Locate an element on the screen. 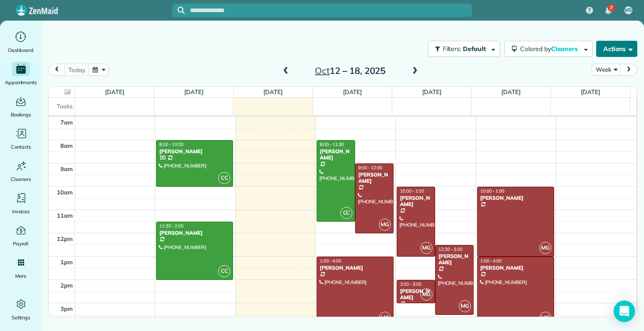 The width and height of the screenshot is (644, 331). span: Payroll is located at coordinates (21, 244).